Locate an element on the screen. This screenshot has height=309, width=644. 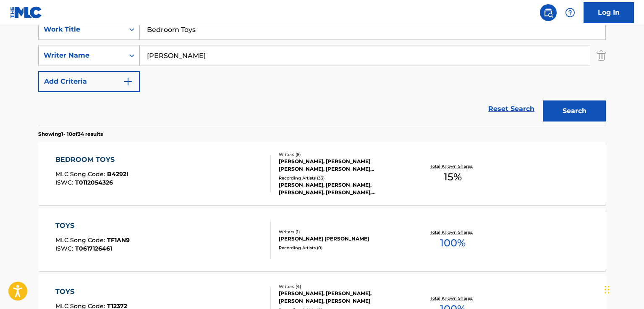
span: 15 % is located at coordinates (452, 176).